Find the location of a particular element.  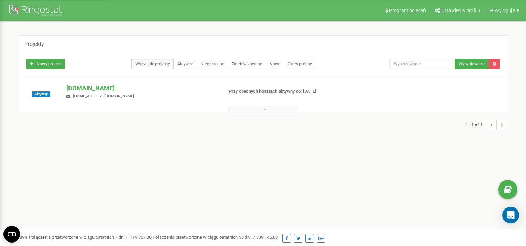

u: 1 719 357,00 is located at coordinates (139, 237).